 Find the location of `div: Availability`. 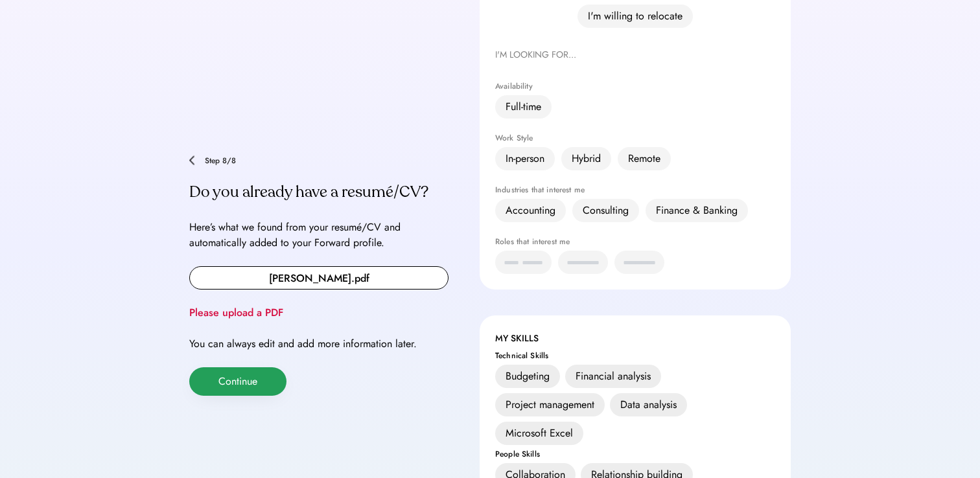

div: Availability is located at coordinates (636, 86).